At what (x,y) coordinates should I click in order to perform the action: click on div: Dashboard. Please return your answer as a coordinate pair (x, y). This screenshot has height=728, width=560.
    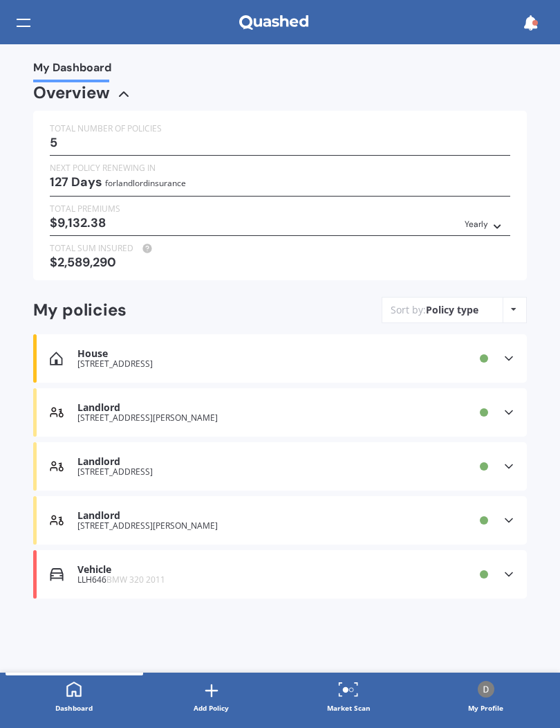
    Looking at the image, I should click on (74, 708).